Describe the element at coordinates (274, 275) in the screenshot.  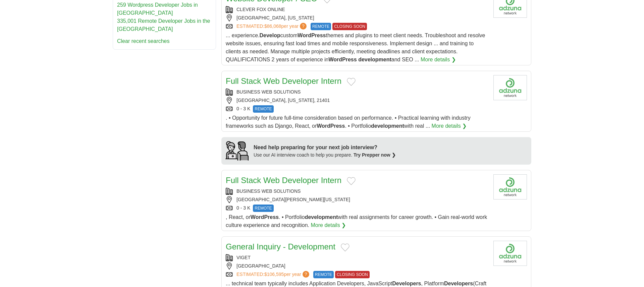
I see `span: $106,595` at that location.